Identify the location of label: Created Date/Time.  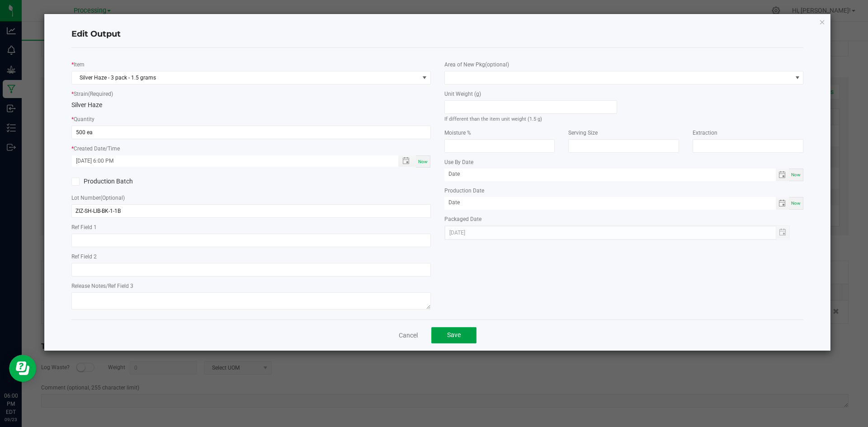
(97, 149).